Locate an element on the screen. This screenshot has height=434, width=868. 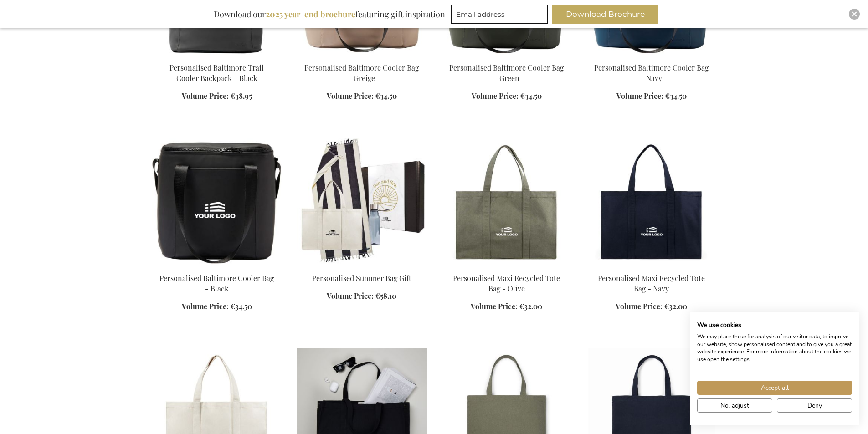
input: Email address is located at coordinates (499, 14).